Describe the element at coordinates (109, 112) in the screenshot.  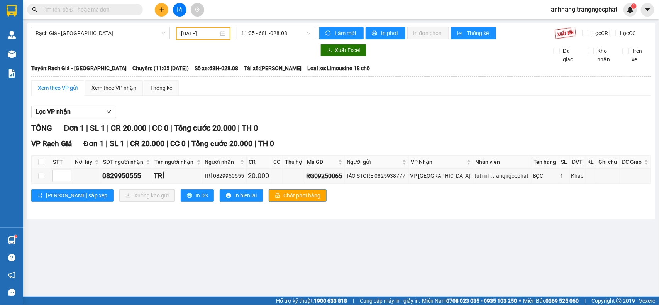
I see `span: down` at that location.